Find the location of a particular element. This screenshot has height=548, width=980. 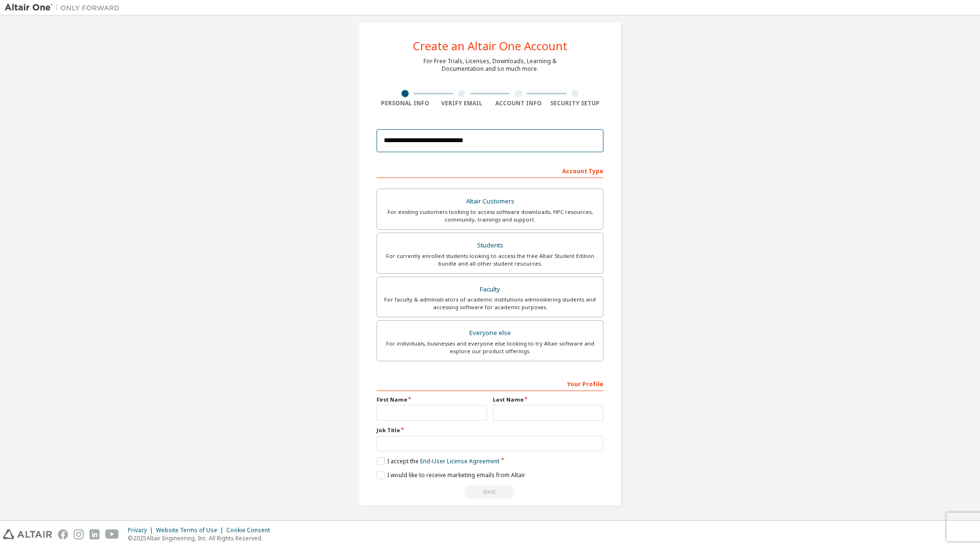

div: Everyone else is located at coordinates (490, 333).